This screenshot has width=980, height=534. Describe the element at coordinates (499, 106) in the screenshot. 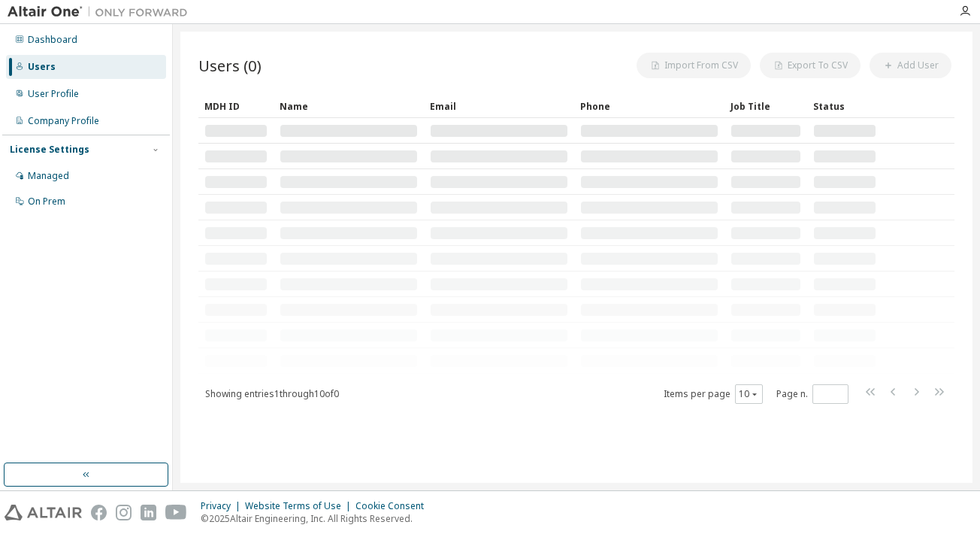

I see `div: Email` at that location.